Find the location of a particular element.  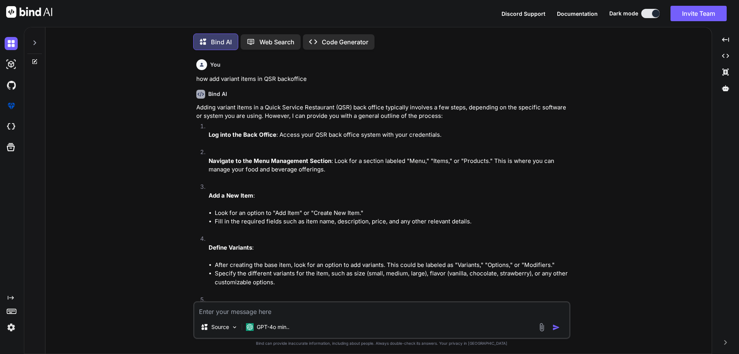

p: Source is located at coordinates (220, 327).